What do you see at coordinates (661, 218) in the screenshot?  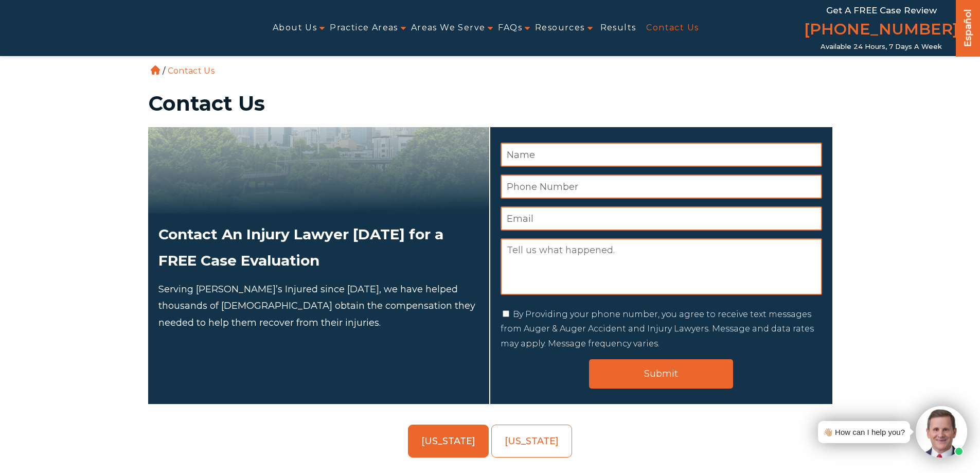 I see `input: Email` at bounding box center [661, 218].